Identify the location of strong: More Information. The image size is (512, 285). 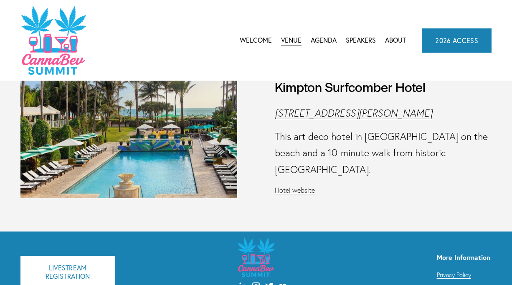
(464, 257).